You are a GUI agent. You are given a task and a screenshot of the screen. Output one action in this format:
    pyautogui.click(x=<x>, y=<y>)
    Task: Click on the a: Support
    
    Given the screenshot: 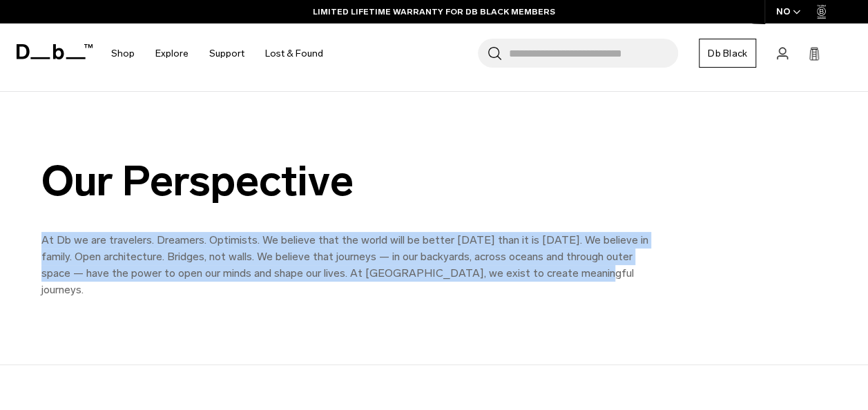 What is the action you would take?
    pyautogui.click(x=227, y=53)
    